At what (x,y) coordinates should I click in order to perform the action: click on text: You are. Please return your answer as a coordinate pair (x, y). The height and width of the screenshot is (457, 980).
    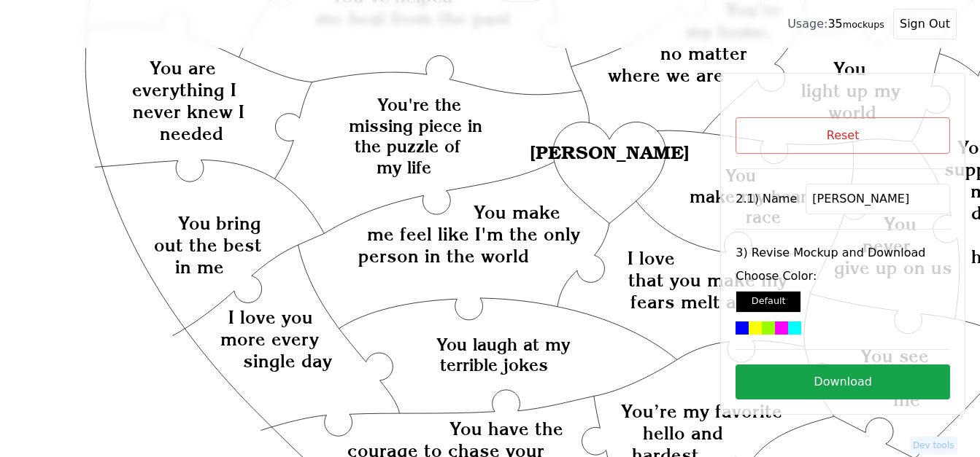
    Looking at the image, I should click on (182, 67).